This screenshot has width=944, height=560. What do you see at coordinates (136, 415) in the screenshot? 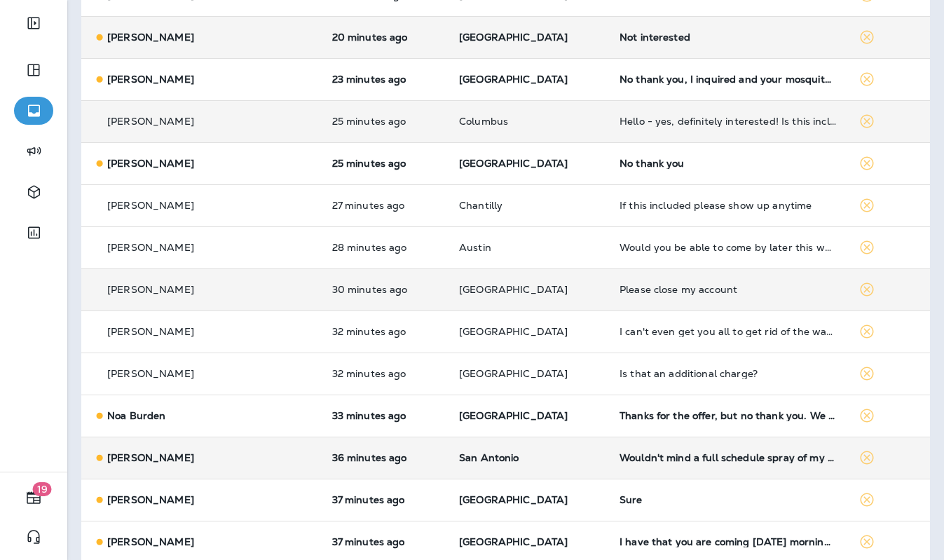
I see `p: Noa Burden` at bounding box center [136, 415].